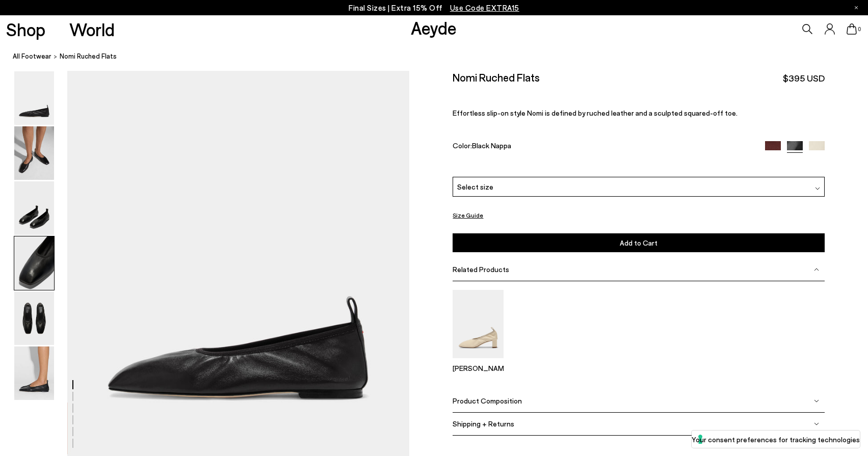  Describe the element at coordinates (776, 439) in the screenshot. I see `label: Your consent preferences for tracking technologies` at that location.